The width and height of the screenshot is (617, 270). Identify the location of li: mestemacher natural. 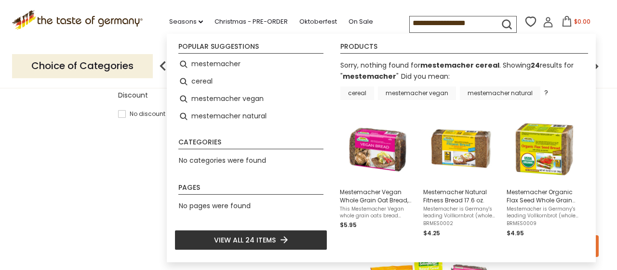
(251, 116).